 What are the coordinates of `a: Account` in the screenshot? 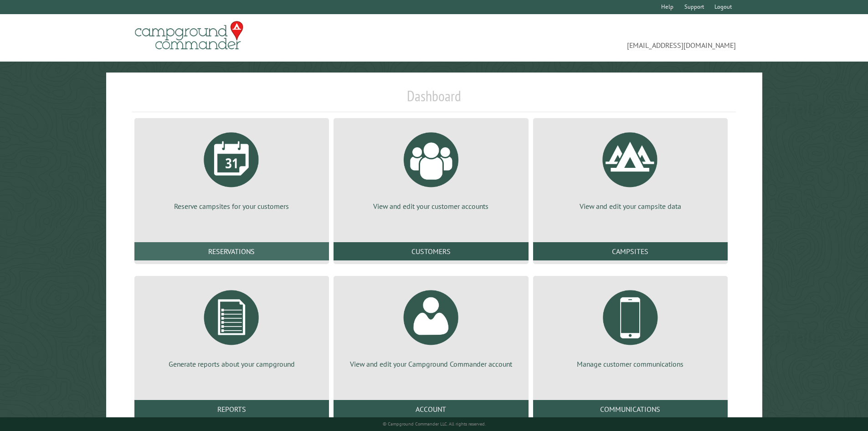 It's located at (431, 409).